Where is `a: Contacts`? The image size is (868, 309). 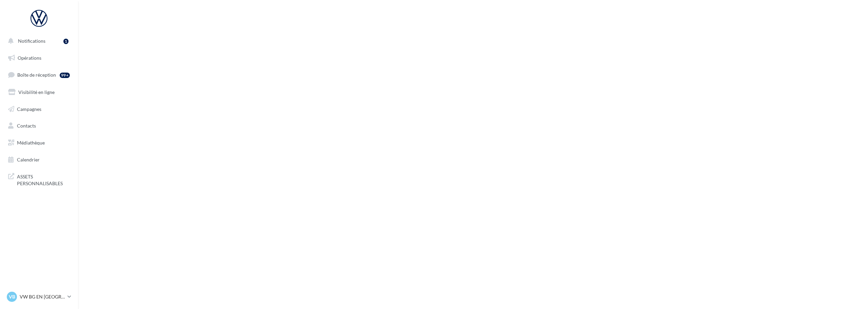 a: Contacts is located at coordinates (39, 126).